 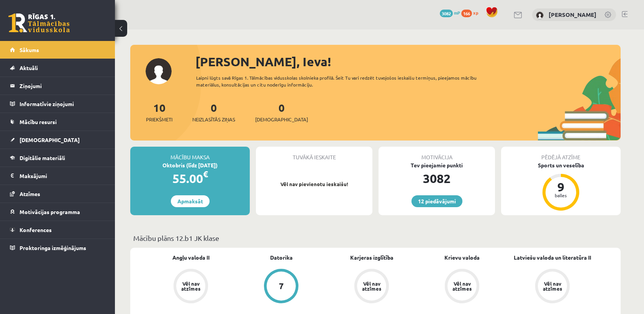 I want to click on div: balles, so click(x=561, y=195).